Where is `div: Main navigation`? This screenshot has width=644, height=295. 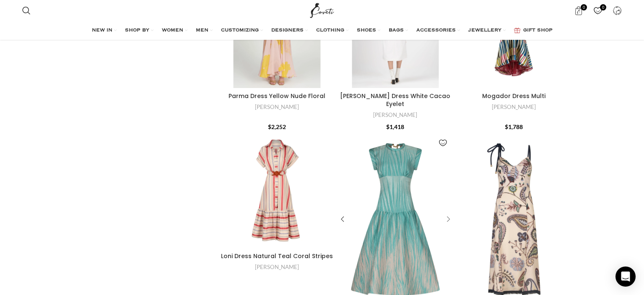 div: Main navigation is located at coordinates (322, 30).